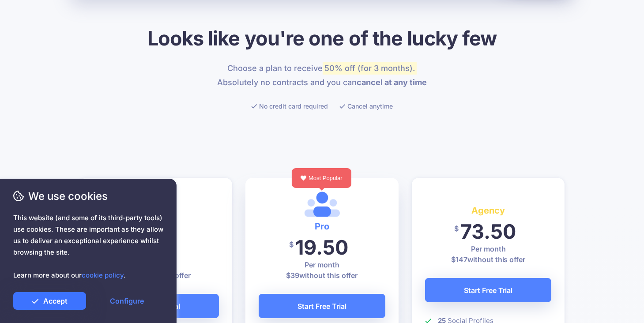 The width and height of the screenshot is (644, 323). Describe the element at coordinates (322, 75) in the screenshot. I see `p: Choose a plan to receive Absolutely no contracts and you can` at that location.